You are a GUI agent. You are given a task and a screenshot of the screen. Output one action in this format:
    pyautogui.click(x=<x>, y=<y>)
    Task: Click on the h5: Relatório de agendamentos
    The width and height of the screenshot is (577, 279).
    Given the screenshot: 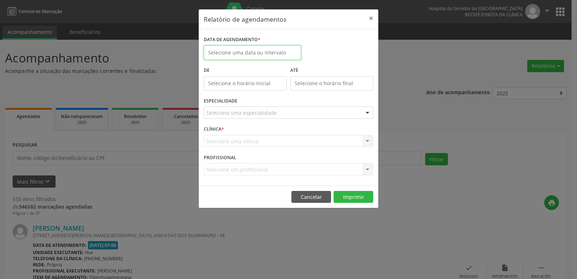 What is the action you would take?
    pyautogui.click(x=245, y=19)
    